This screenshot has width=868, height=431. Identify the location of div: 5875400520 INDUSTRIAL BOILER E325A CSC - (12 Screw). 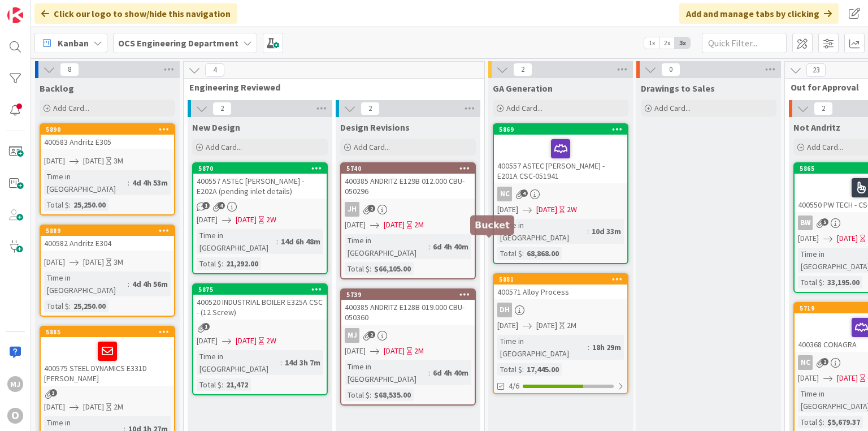
(260, 302).